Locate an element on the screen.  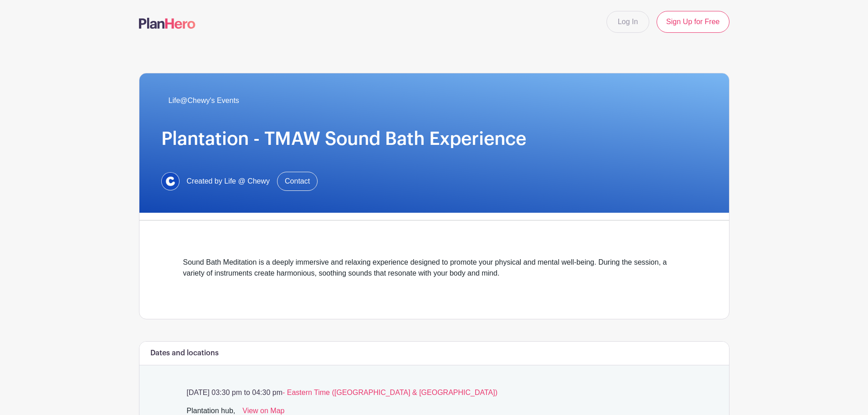
h6: Dates and locations is located at coordinates (185, 353).